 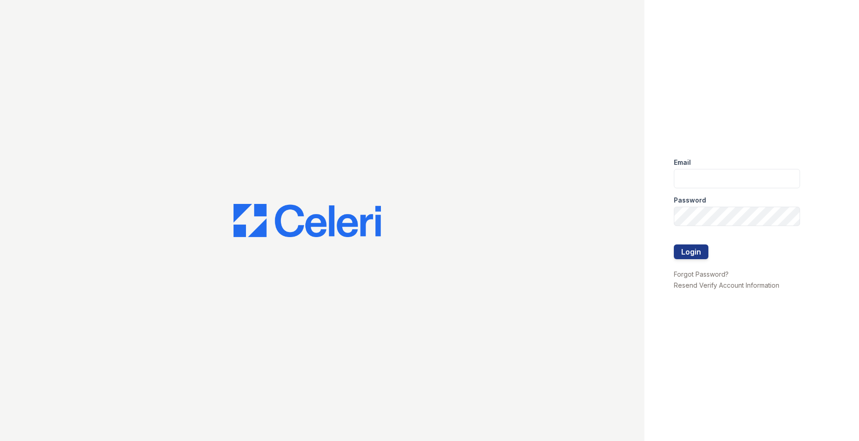 I want to click on img: CE_Logo_Blue-a8612792a0a2168367f1c8372b55b34899dd931a85d93a1a3d3e32e68fde9ad4.png, so click(x=307, y=221).